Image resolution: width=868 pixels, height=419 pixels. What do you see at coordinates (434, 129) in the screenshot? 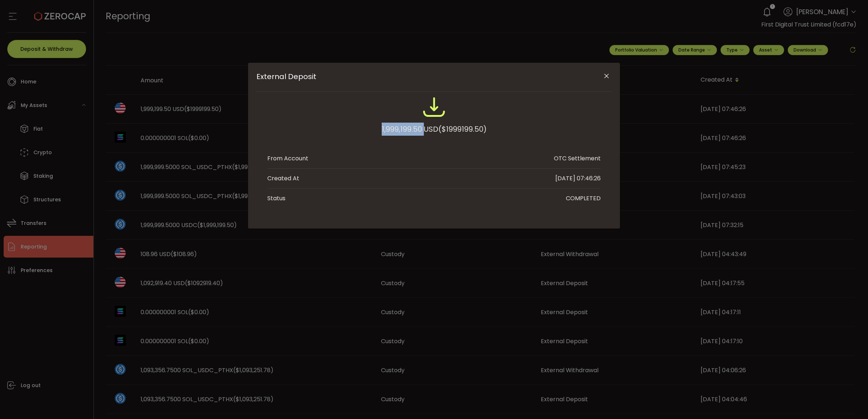
I see `div: 1,999,199.50 USD` at bounding box center [434, 129].